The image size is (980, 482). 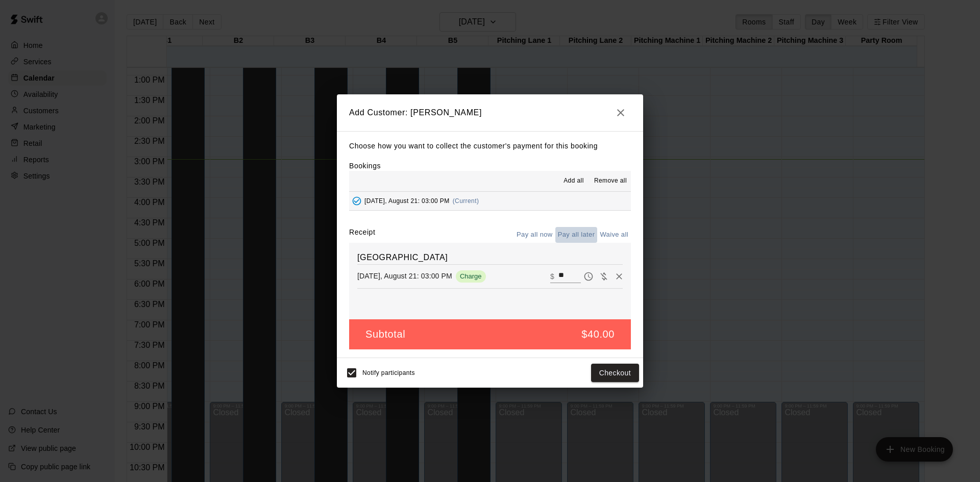 What do you see at coordinates (611, 181) in the screenshot?
I see `span: Remove all` at bounding box center [611, 181].